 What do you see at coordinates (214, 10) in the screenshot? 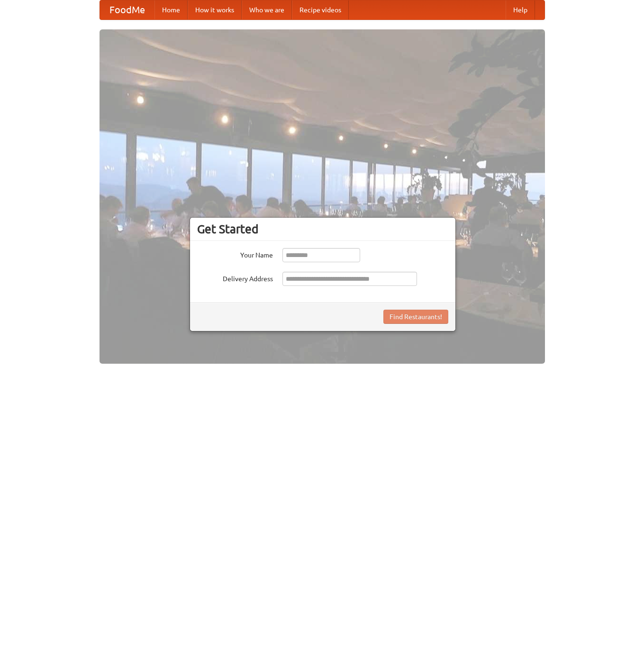
I see `a: How it works` at bounding box center [214, 10].